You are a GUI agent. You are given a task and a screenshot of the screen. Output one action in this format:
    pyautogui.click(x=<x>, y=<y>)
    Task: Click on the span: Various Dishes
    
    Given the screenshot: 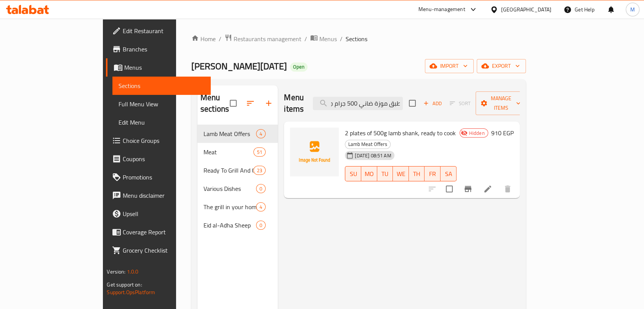 What is the action you would take?
    pyautogui.click(x=230, y=188)
    